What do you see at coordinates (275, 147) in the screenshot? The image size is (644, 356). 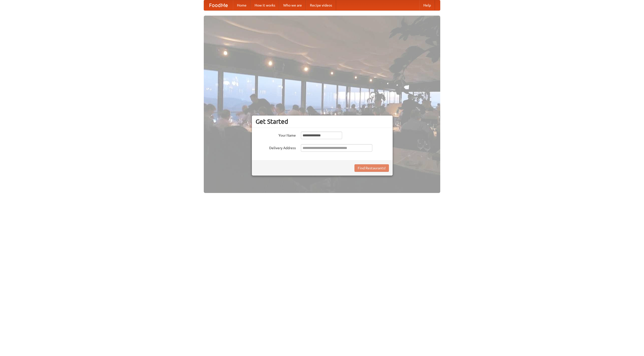 I see `label: Delivery Address` at bounding box center [275, 147].